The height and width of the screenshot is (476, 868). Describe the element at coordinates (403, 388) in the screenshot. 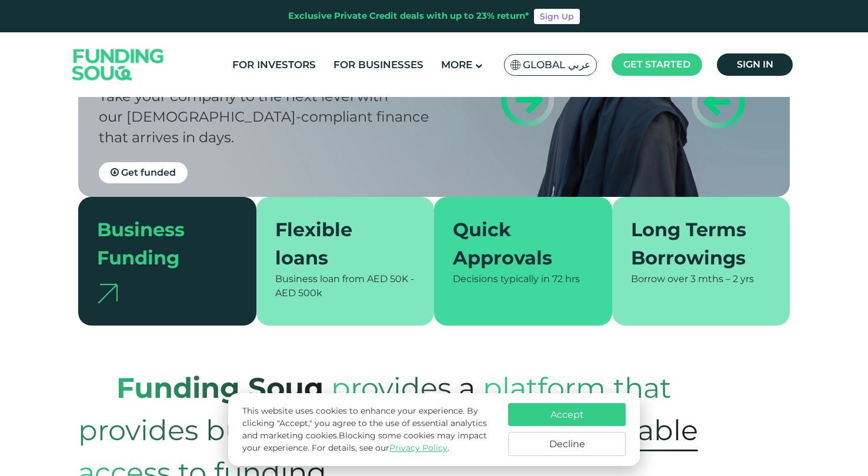

I see `span: provides a` at that location.